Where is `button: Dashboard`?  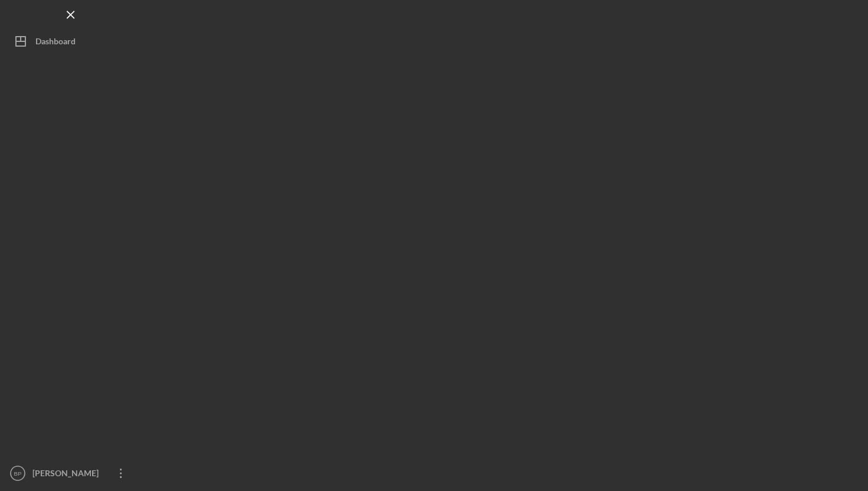
button: Dashboard is located at coordinates (70, 41).